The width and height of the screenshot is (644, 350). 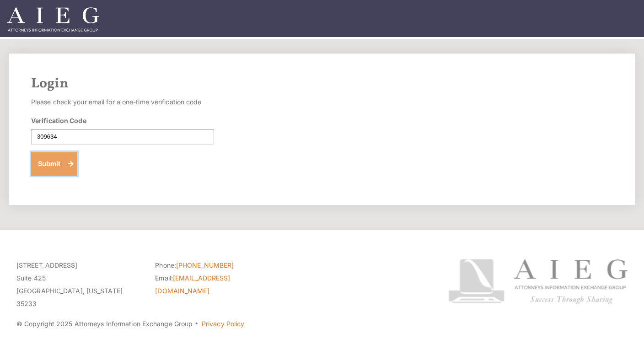 I want to click on button: Submit, so click(x=54, y=164).